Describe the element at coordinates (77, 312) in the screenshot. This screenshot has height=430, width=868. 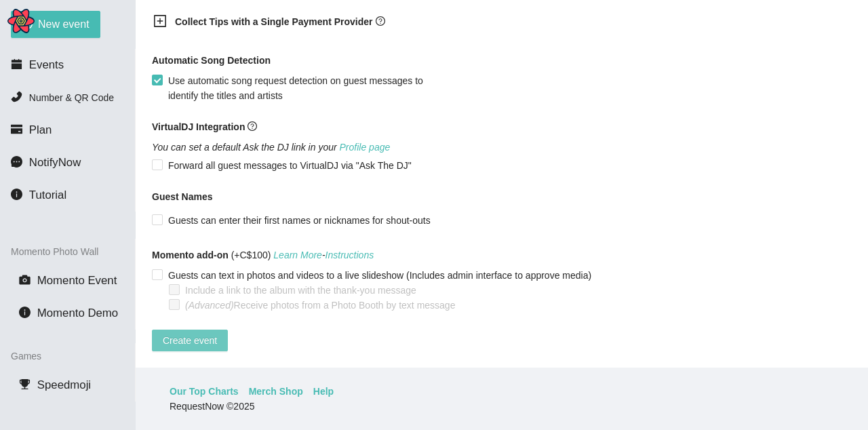
I see `span: Momento Demo` at that location.